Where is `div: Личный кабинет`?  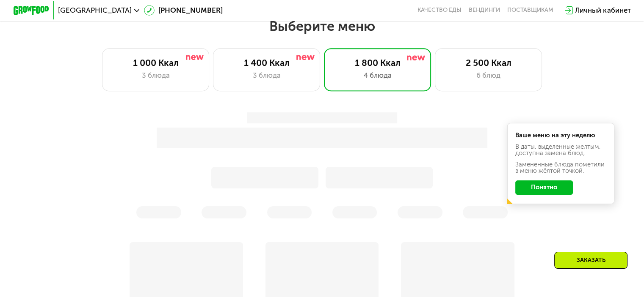
div: Личный кабинет is located at coordinates (602, 10).